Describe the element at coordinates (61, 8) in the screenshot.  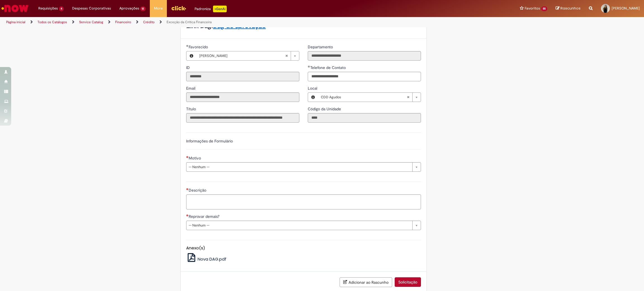
I see `span: 4` at that location.